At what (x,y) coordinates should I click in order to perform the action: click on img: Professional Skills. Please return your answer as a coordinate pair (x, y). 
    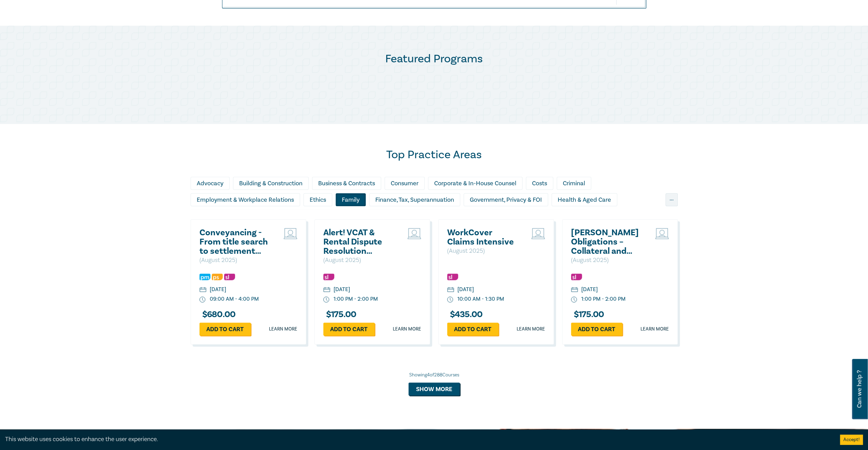
    Looking at the image, I should click on (217, 277).